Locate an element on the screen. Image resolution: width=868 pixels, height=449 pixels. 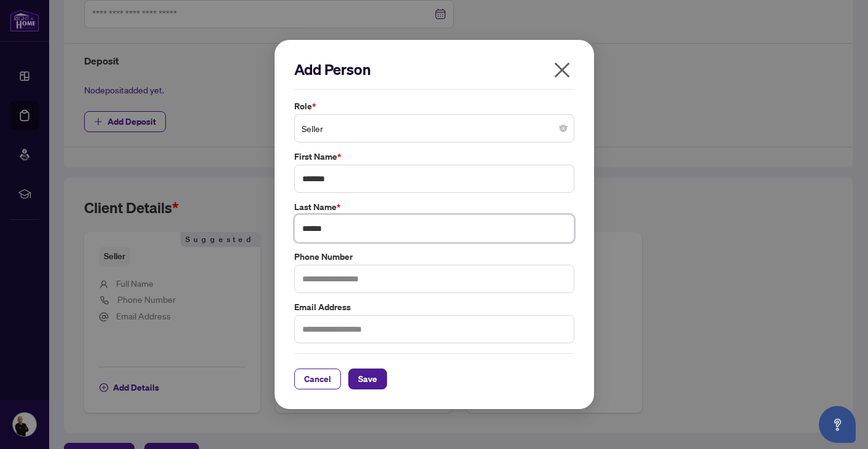
span: Seller is located at coordinates (434, 128).